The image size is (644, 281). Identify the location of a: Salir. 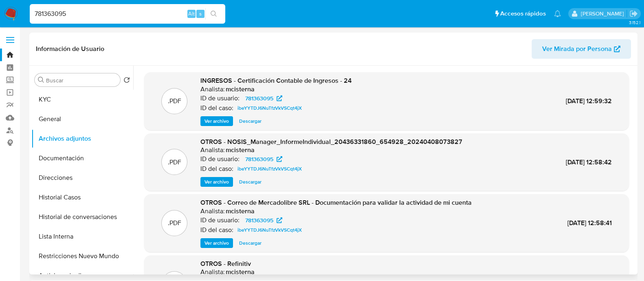
(634, 13).